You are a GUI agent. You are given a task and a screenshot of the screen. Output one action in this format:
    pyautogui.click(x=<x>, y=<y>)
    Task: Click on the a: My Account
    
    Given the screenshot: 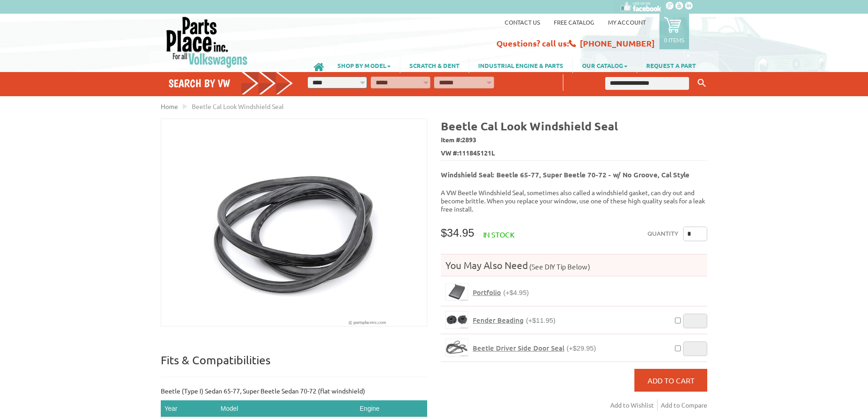 What is the action you would take?
    pyautogui.click(x=626, y=22)
    